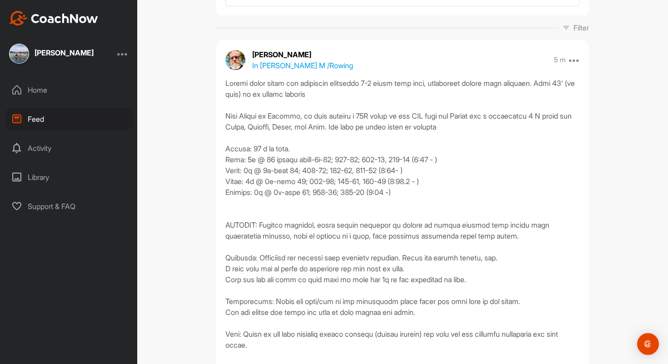  I want to click on img: square_010e2e46d724e4f37af6592e6a4f482c.jpg, so click(19, 54).